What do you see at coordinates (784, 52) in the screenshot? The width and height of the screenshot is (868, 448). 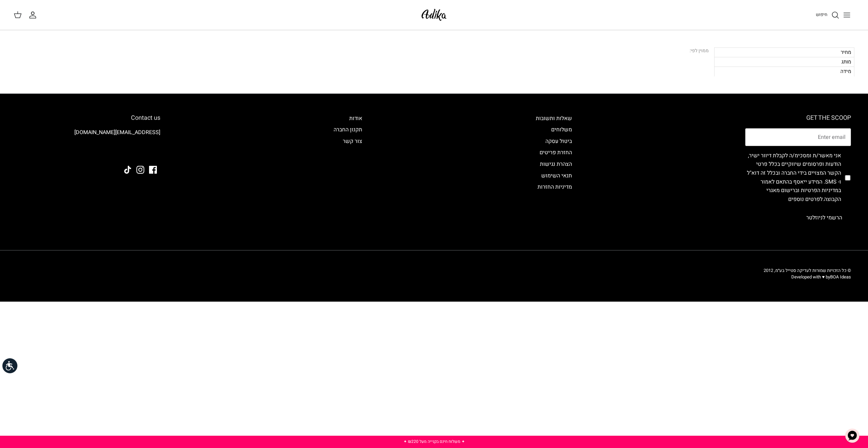 I see `div: מחיר` at bounding box center [784, 52].